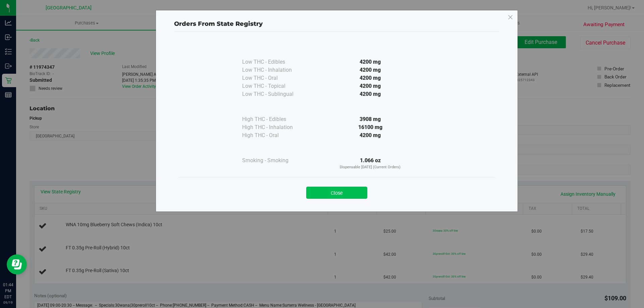 The width and height of the screenshot is (644, 308). What do you see at coordinates (276, 119) in the screenshot?
I see `div: High THC - Edibles` at bounding box center [276, 119].